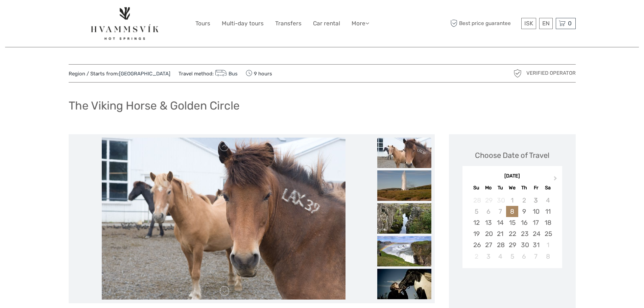  What do you see at coordinates (512, 257) in the screenshot?
I see `div: Choose Wednesday, November 5th, 2025` at bounding box center [512, 257].